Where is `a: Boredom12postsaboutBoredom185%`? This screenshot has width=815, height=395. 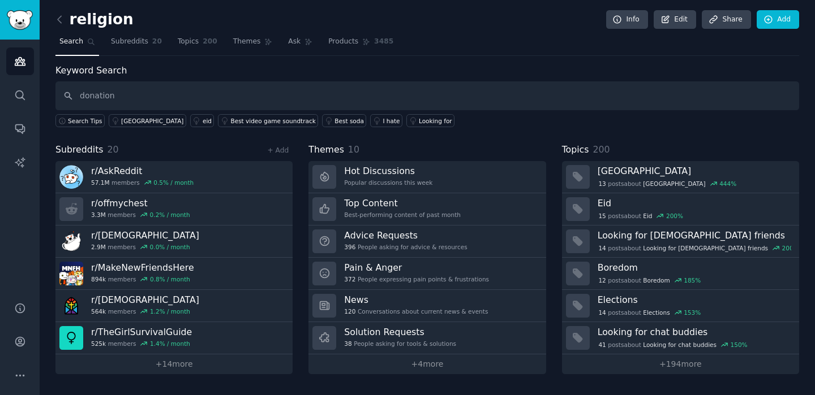
a: Boredom12postsaboutBoredom185% is located at coordinates (680, 274).